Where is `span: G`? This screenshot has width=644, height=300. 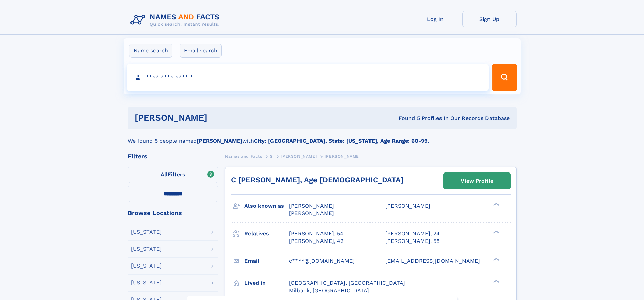 span: G is located at coordinates (271, 156).